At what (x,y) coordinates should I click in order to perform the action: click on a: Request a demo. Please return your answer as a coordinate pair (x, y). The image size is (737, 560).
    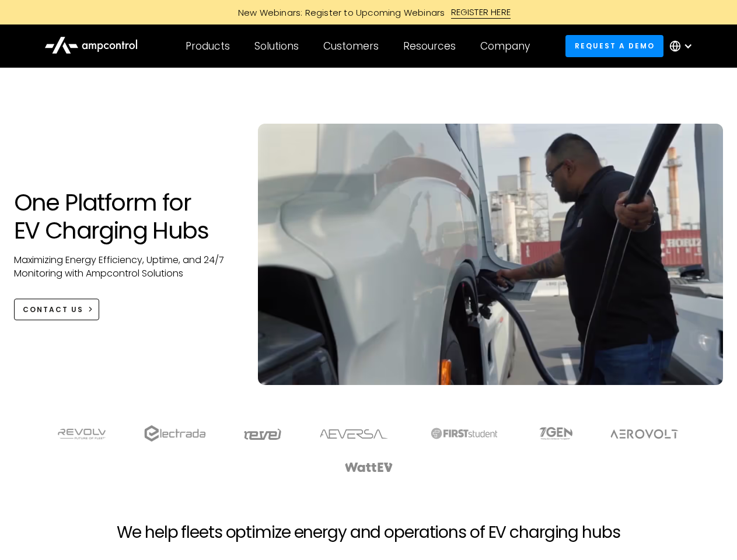
    Looking at the image, I should click on (615, 45).